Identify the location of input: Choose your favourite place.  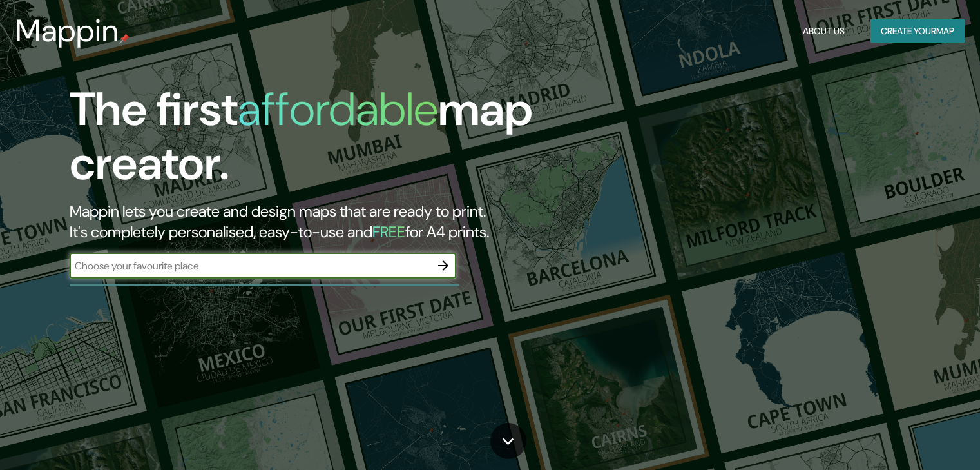
(250, 266).